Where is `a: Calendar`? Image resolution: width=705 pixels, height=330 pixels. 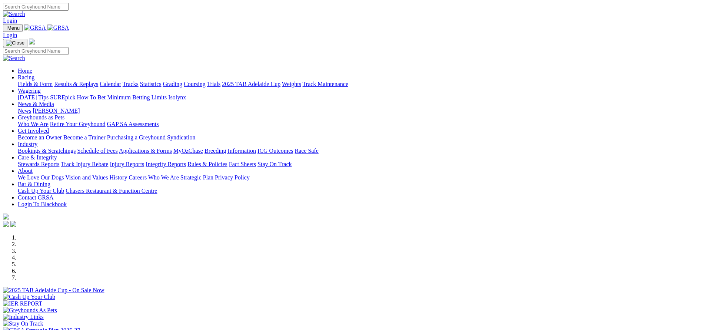 a: Calendar is located at coordinates (110, 84).